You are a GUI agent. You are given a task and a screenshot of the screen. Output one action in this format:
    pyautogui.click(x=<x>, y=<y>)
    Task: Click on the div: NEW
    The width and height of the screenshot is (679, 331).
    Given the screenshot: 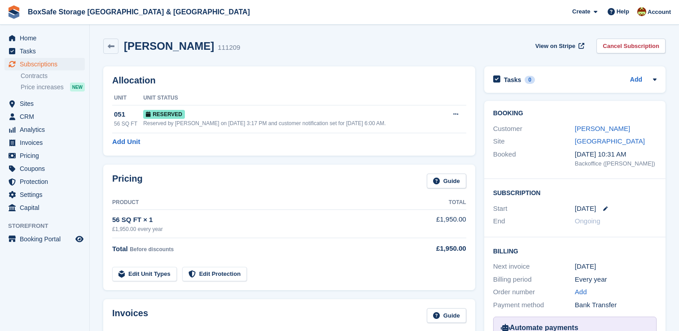 What is the action you would take?
    pyautogui.click(x=77, y=87)
    